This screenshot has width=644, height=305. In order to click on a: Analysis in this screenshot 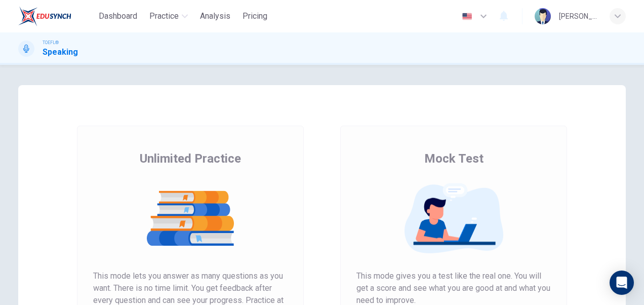, I will do `click(215, 16)`.